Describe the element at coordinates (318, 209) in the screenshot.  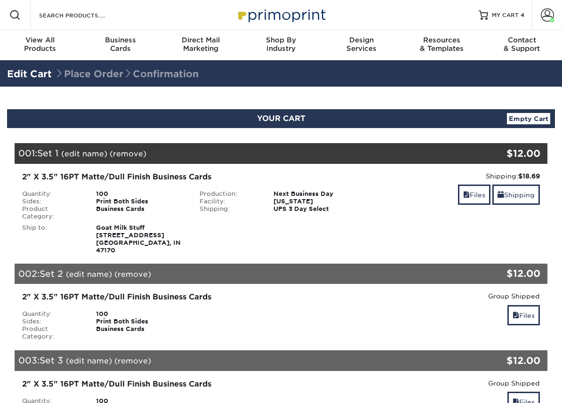
I see `div: UPS 3 Day Select` at that location.